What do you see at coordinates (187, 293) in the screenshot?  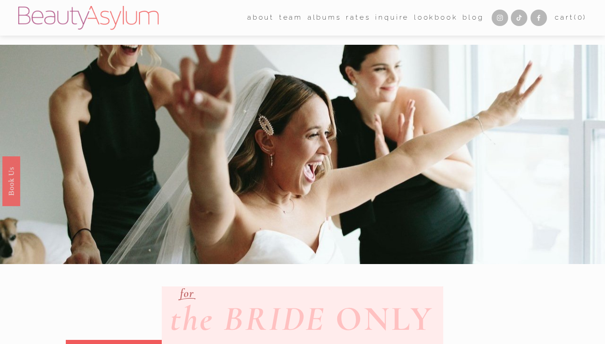 I see `em: for` at bounding box center [187, 293].